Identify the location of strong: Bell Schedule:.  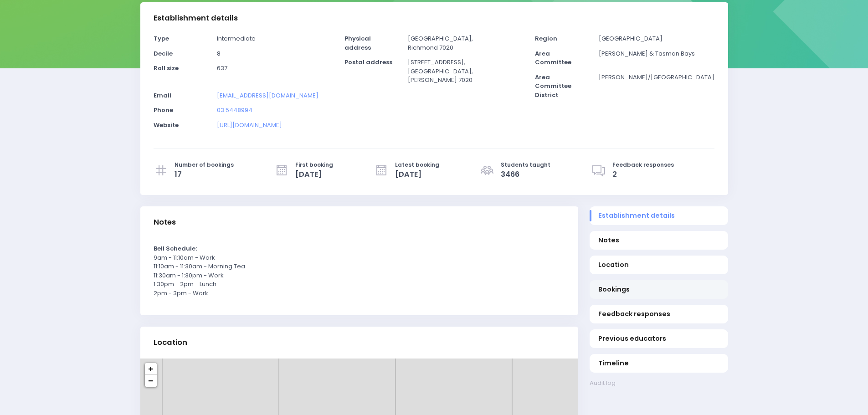
(175, 248).